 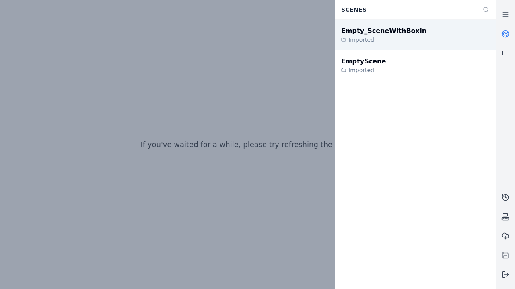 I want to click on p: If you've waited for a while, please try refreshing the page., so click(x=247, y=145).